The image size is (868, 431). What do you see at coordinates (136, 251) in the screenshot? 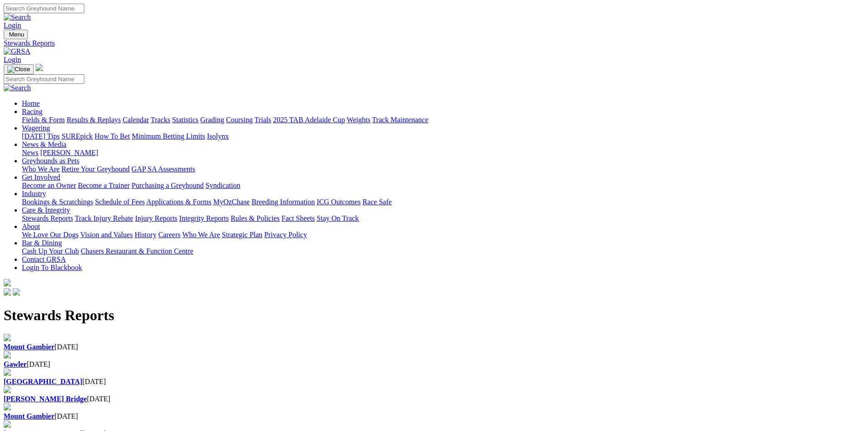
I see `a: Chasers Restaurant & Function Centre` at bounding box center [136, 251].